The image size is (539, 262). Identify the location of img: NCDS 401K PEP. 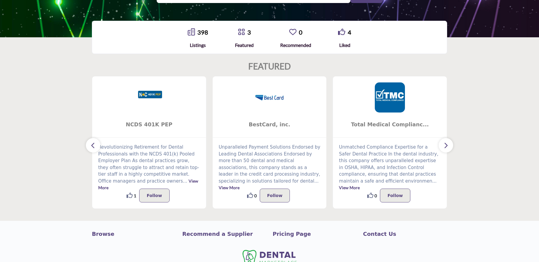
(149, 98).